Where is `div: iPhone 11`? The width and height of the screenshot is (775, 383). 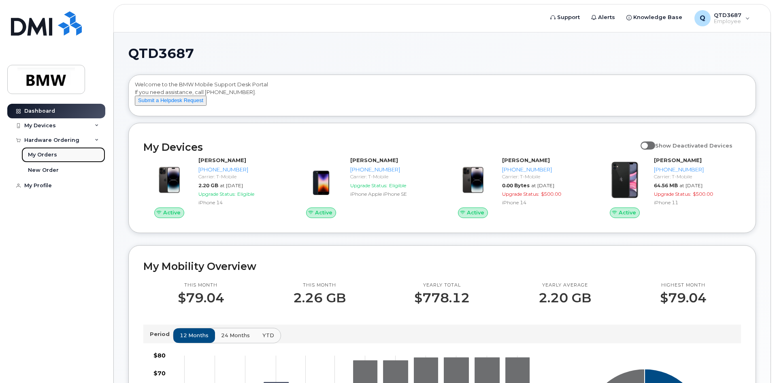 div: iPhone 11 is located at coordinates (696, 202).